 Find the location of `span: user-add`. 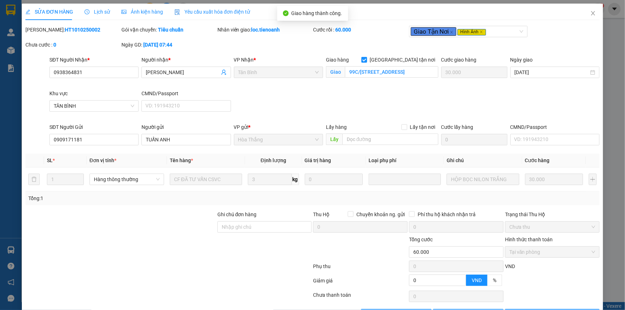

span: user-add is located at coordinates (224, 72).